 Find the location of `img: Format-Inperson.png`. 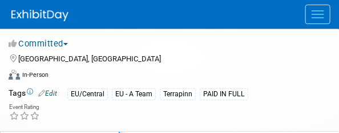

img: Format-Inperson.png is located at coordinates (14, 74).